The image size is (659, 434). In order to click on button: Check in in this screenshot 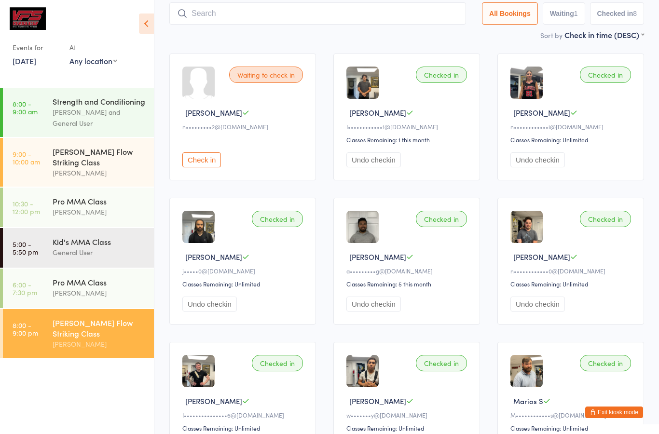, I will do `click(202, 160)`.